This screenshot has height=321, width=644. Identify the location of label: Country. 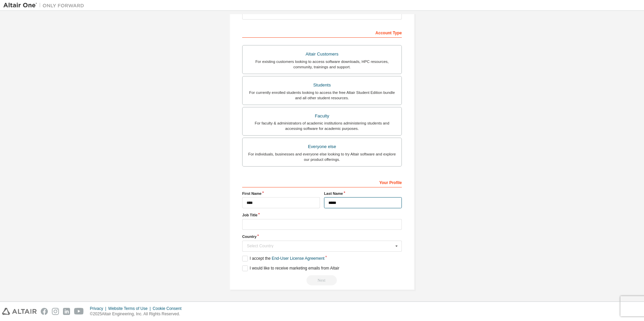
(322, 237).